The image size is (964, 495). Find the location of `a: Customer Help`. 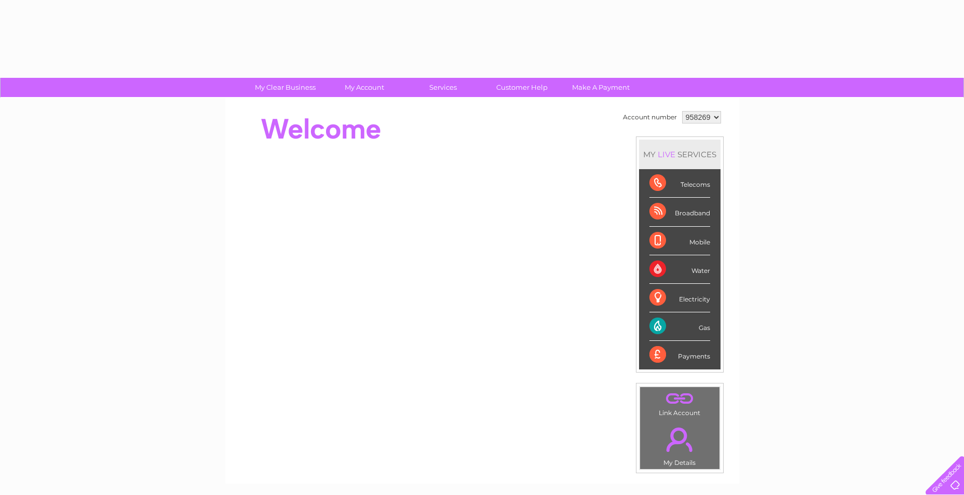

a: Customer Help is located at coordinates (522, 87).